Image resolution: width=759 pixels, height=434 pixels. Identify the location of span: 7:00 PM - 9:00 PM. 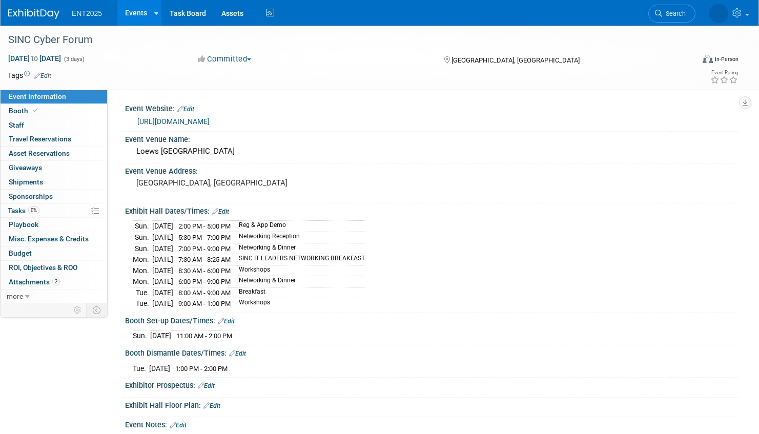
(205, 249).